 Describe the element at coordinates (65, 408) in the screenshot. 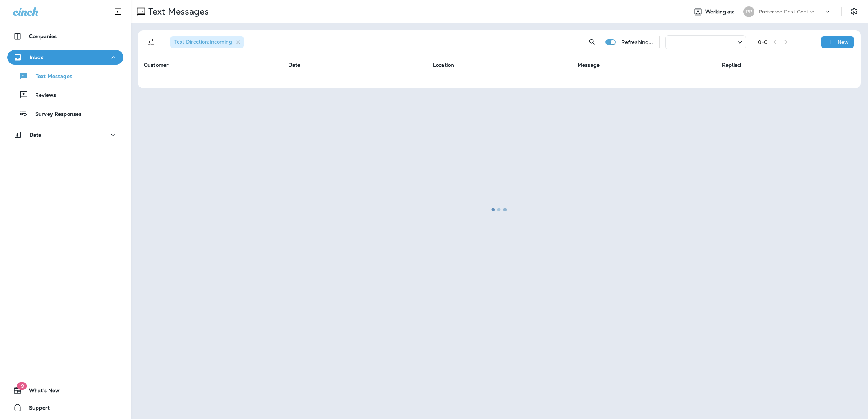

I see `button: Support` at that location.